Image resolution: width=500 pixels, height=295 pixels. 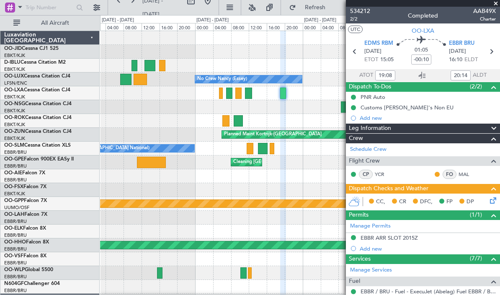 I want to click on span: (2/2), so click(x=476, y=86).